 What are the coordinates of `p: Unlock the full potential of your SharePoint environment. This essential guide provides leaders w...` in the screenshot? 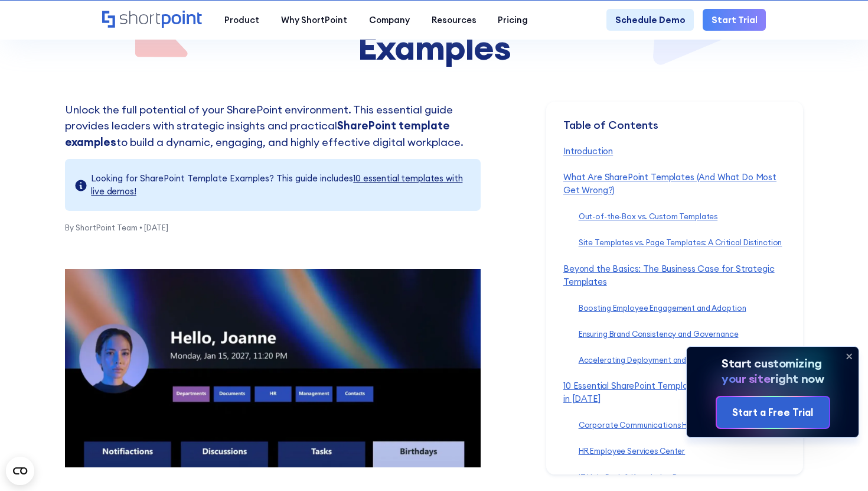 It's located at (273, 126).